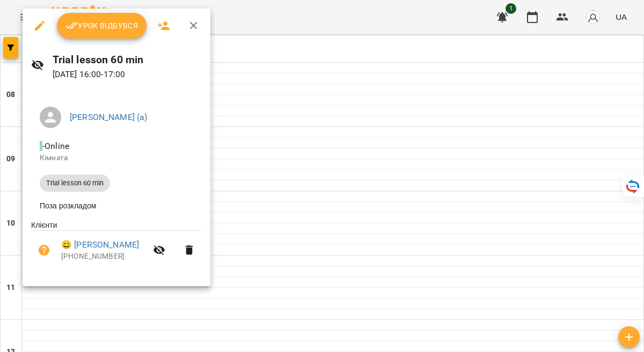  I want to click on button: Візит ще не сплачено. Додати оплату?, so click(44, 250).